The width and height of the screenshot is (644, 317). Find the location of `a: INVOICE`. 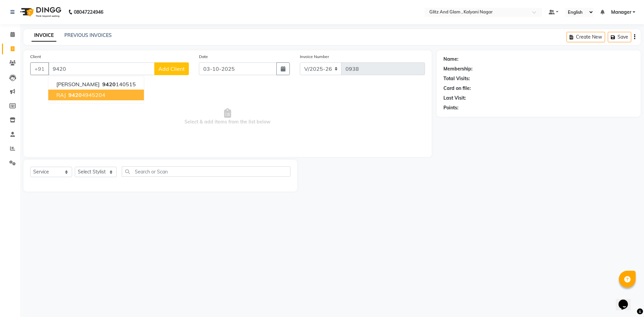

a: INVOICE is located at coordinates (44, 36).